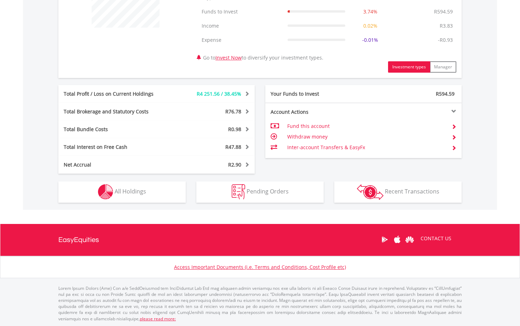 This screenshot has width=520, height=326. I want to click on div: Total Bundle Costs, so click(116, 129).